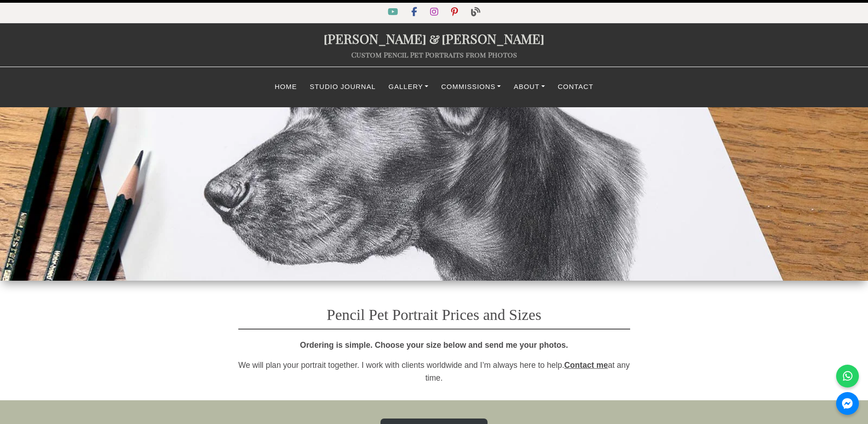  What do you see at coordinates (286, 87) in the screenshot?
I see `a: Home` at bounding box center [286, 87].